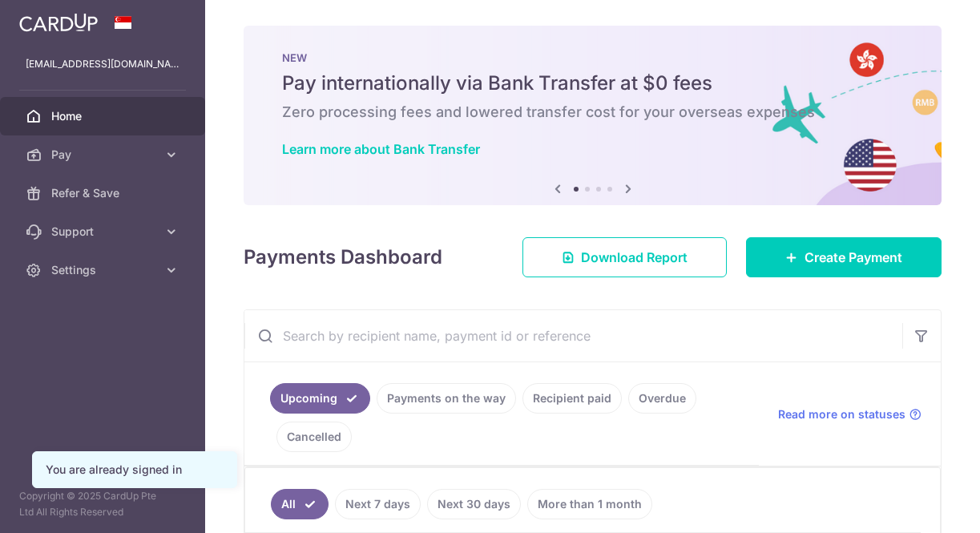  What do you see at coordinates (343, 258) in the screenshot?
I see `h4: Payments Dashboard` at bounding box center [343, 258].